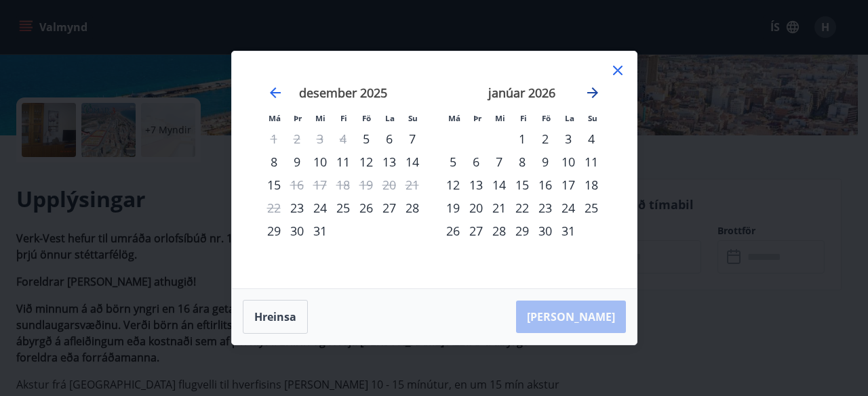  I want to click on div: 16, so click(545, 185).